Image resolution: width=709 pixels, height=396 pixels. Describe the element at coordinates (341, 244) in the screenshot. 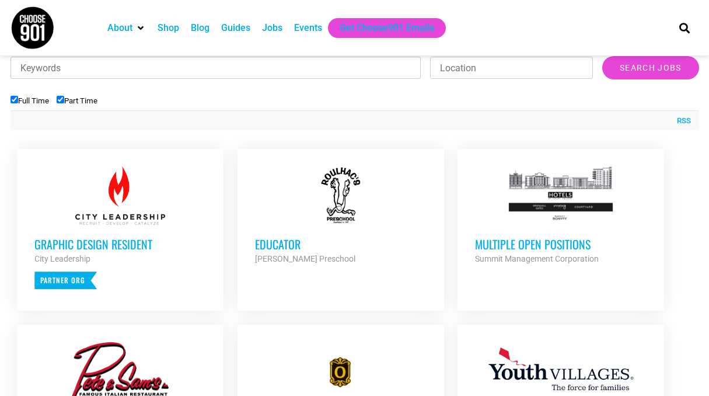

I see `h3: Educator` at that location.